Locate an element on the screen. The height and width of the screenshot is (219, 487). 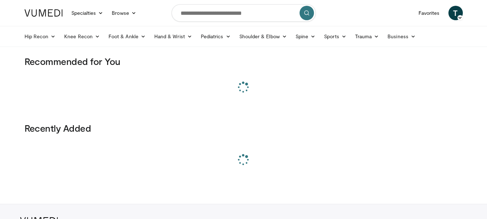
a: Hip Recon is located at coordinates (40, 36).